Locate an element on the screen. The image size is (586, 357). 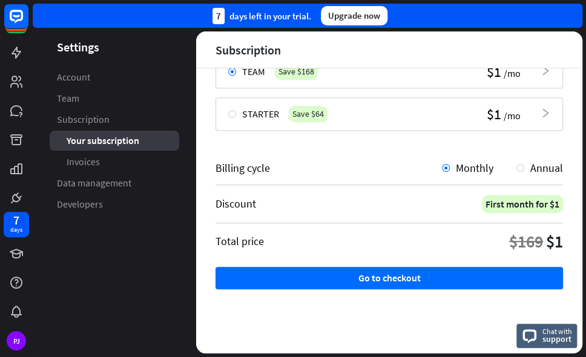
div: Upgrade now is located at coordinates (354, 16).